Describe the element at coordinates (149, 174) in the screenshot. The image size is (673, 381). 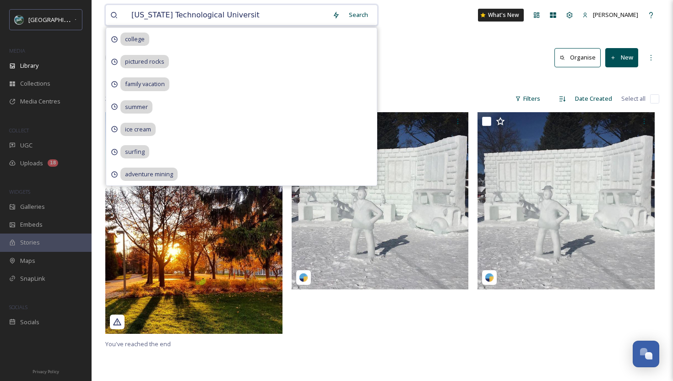
I see `span: adventure mining` at that location.